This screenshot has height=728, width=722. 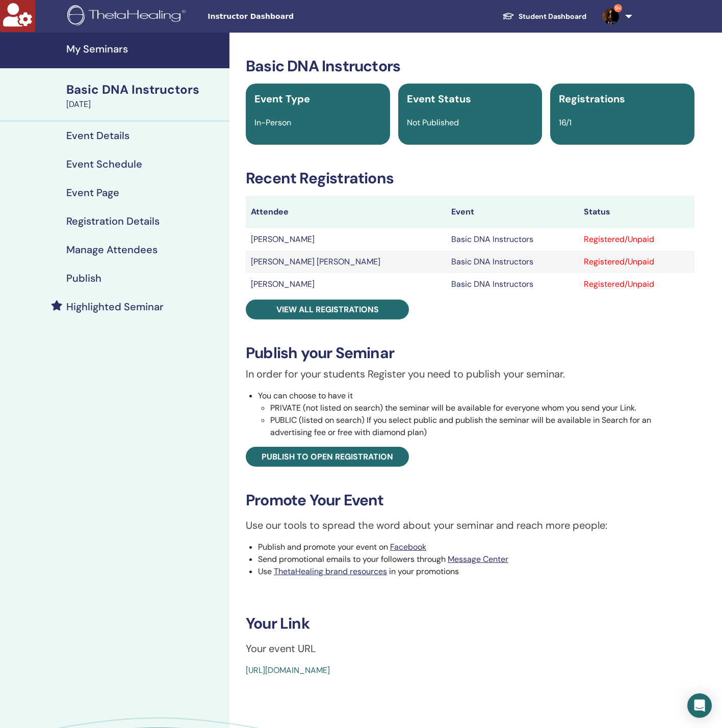 What do you see at coordinates (330, 571) in the screenshot?
I see `a: ThetaHealing brand resources` at bounding box center [330, 571].